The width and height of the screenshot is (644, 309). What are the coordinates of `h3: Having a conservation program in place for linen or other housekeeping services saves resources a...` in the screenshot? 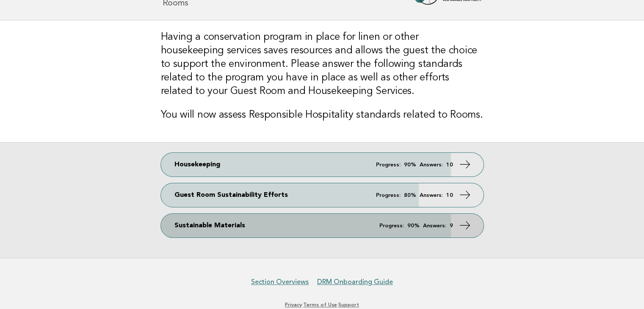 It's located at (322, 64).